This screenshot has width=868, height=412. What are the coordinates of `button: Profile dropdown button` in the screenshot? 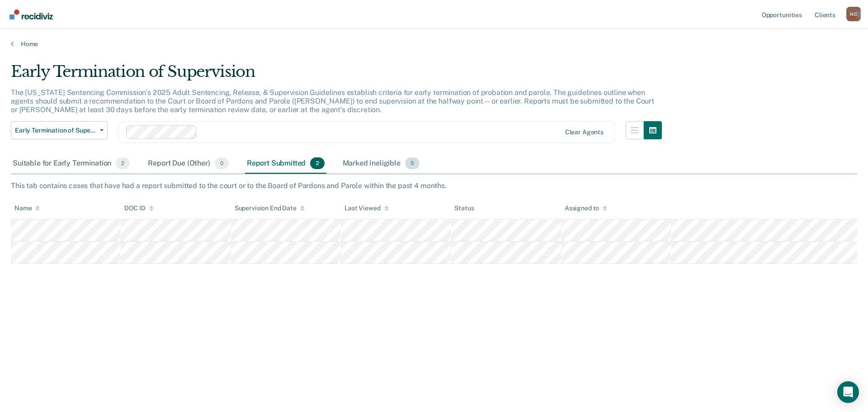 It's located at (853, 14).